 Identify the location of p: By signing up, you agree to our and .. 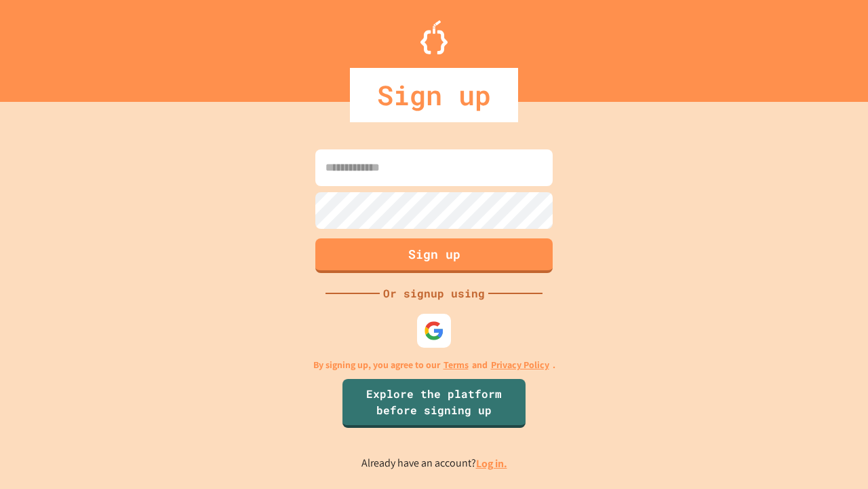
(434, 365).